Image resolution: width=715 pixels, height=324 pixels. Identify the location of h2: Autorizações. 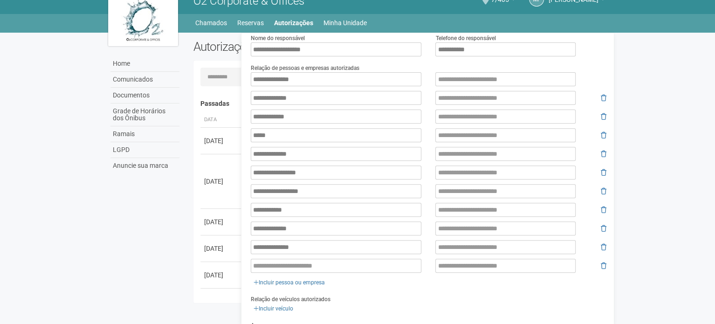
(293, 47).